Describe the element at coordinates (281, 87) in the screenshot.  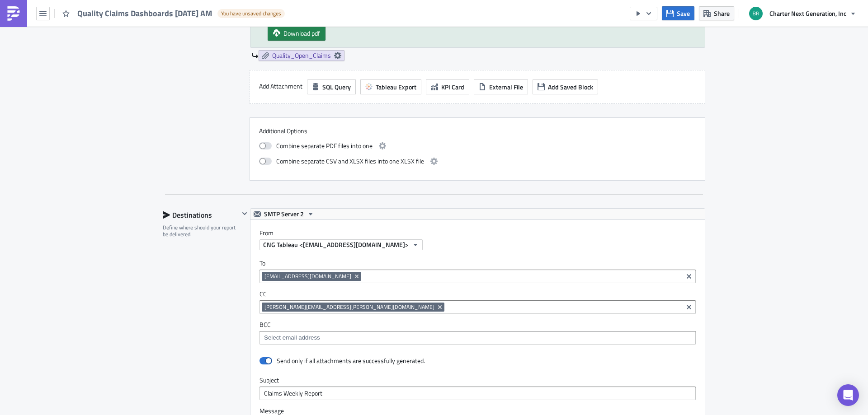
I see `label: Add Attachment` at that location.